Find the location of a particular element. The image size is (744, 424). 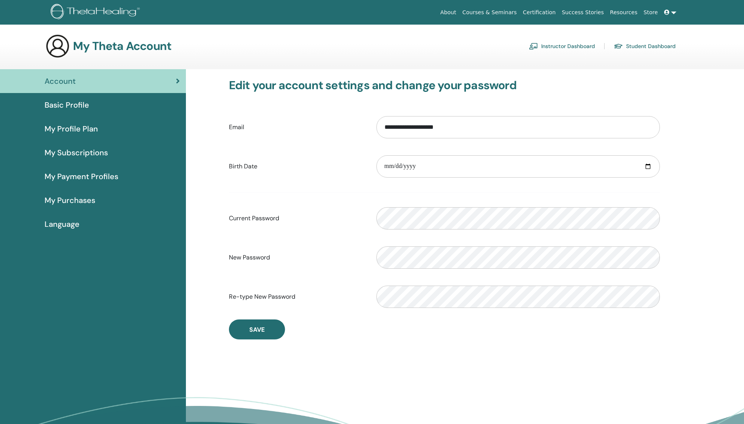

label: Email is located at coordinates (297, 127).